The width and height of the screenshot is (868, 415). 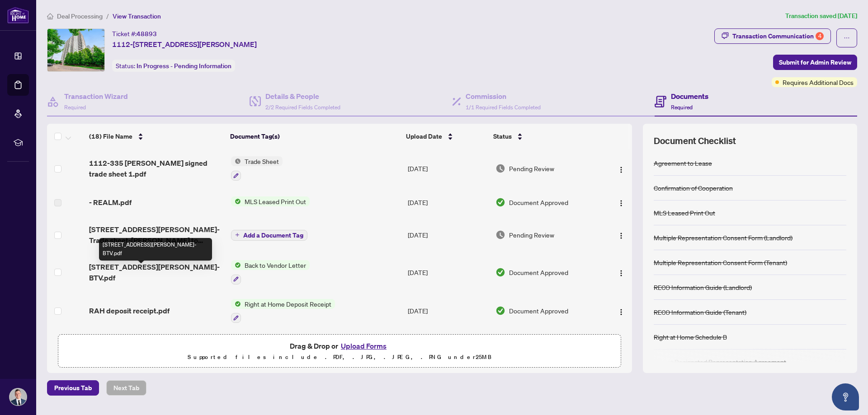 What do you see at coordinates (137, 16) in the screenshot?
I see `span: View Transaction` at bounding box center [137, 16].